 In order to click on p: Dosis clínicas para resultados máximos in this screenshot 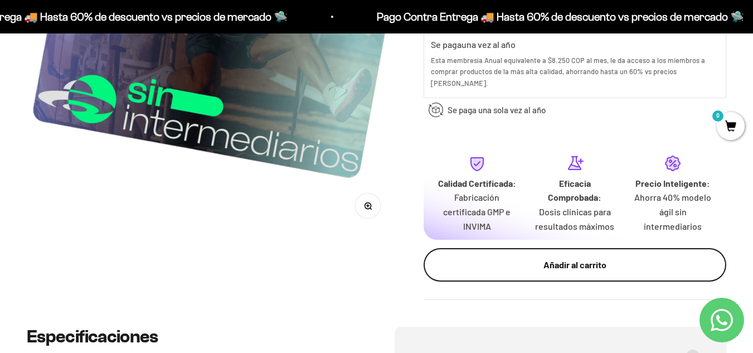, I will do `click(575, 218)`.